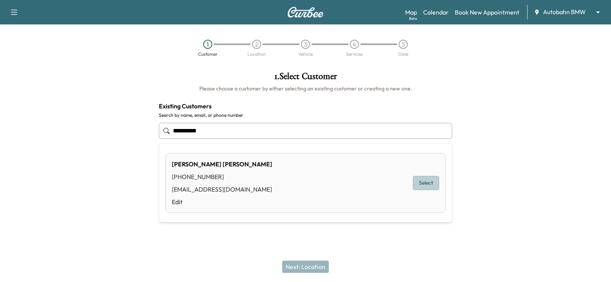  I want to click on button: Select, so click(426, 183).